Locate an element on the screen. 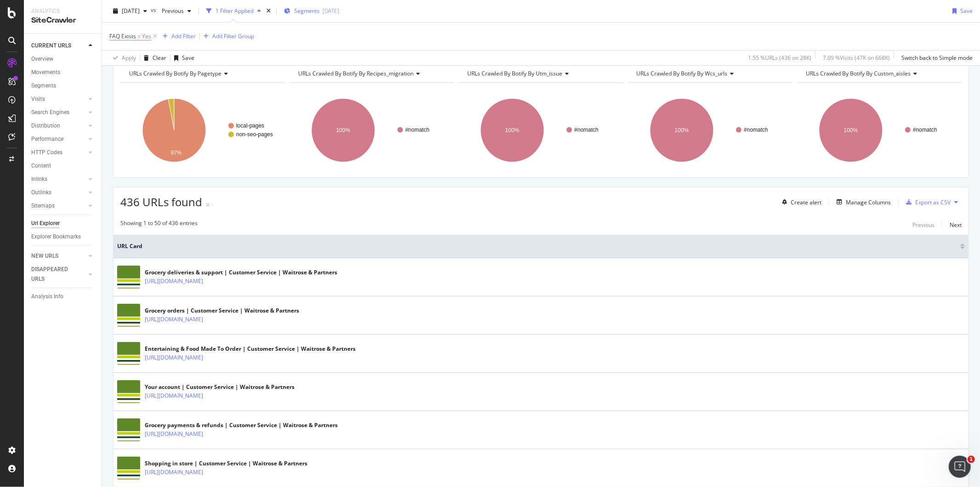 This screenshot has width=980, height=487. div: Switch back to Simple mode is located at coordinates (937, 57).